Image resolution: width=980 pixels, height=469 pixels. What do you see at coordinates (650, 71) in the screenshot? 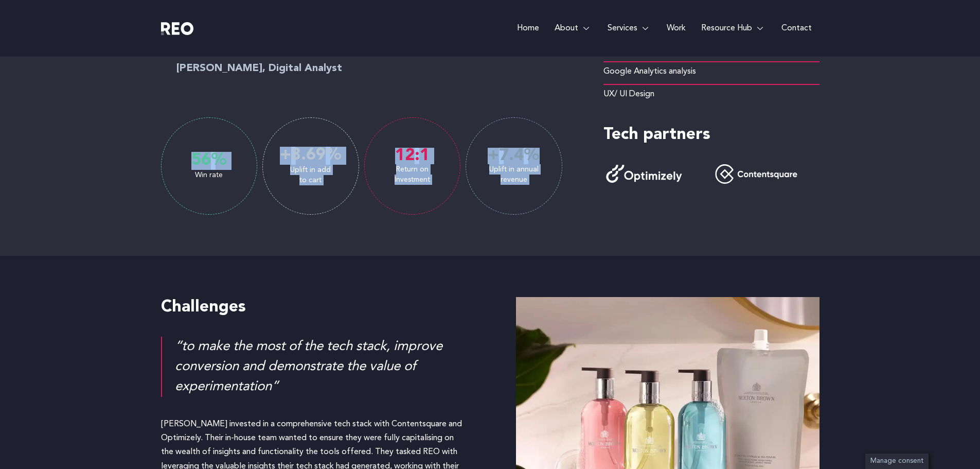
I see `span: Google Analytics analysis` at bounding box center [650, 71].